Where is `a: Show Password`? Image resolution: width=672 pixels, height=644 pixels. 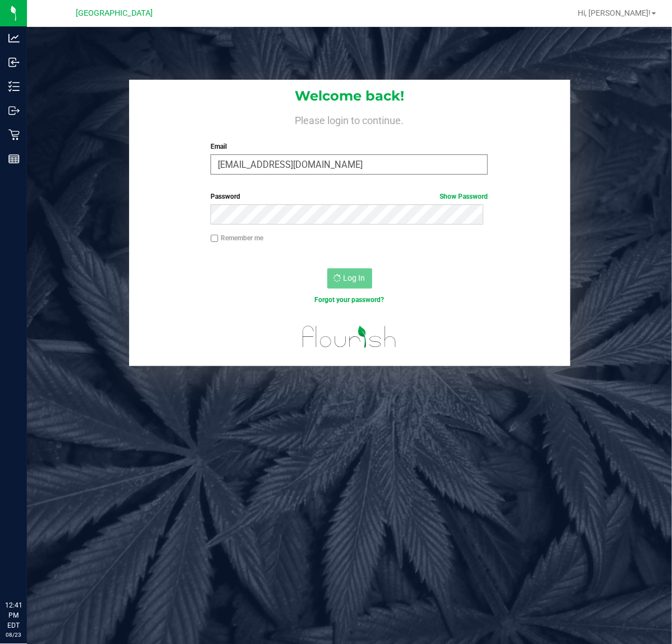 a: Show Password is located at coordinates (464, 197).